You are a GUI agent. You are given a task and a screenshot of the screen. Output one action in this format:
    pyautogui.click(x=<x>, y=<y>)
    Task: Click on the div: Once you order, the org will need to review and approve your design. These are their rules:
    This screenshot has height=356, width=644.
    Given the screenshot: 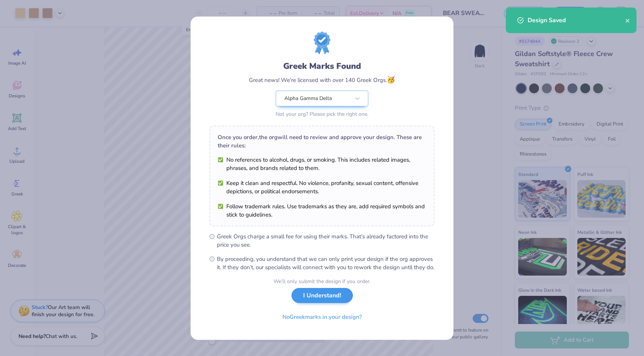 What is the action you would take?
    pyautogui.click(x=322, y=141)
    